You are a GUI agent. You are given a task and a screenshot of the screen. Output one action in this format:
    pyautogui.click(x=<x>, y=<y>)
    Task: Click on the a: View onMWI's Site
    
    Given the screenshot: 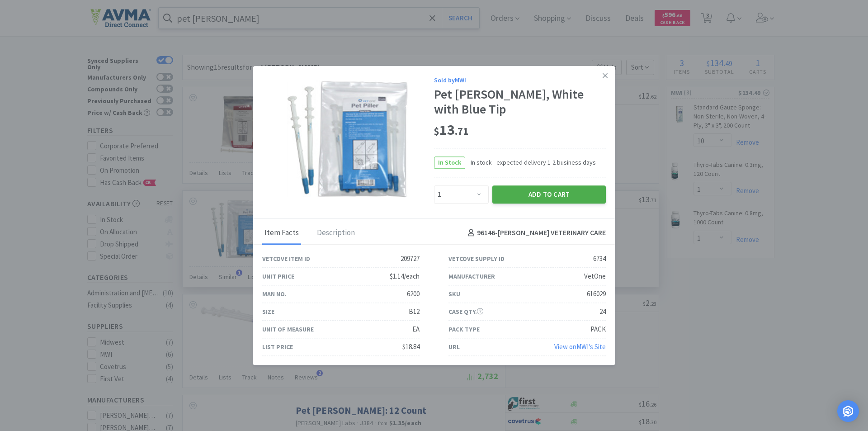 What is the action you would take?
    pyautogui.click(x=579, y=346)
    